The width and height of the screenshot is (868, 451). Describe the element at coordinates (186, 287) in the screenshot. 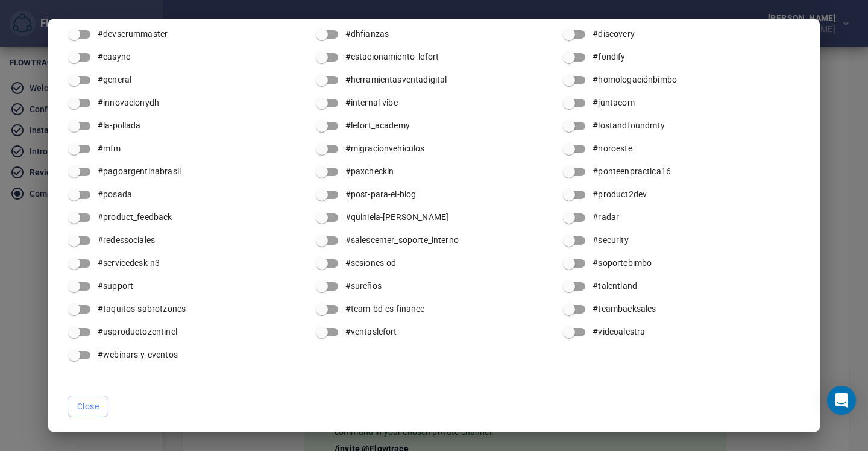

I see `div: #support` at that location.